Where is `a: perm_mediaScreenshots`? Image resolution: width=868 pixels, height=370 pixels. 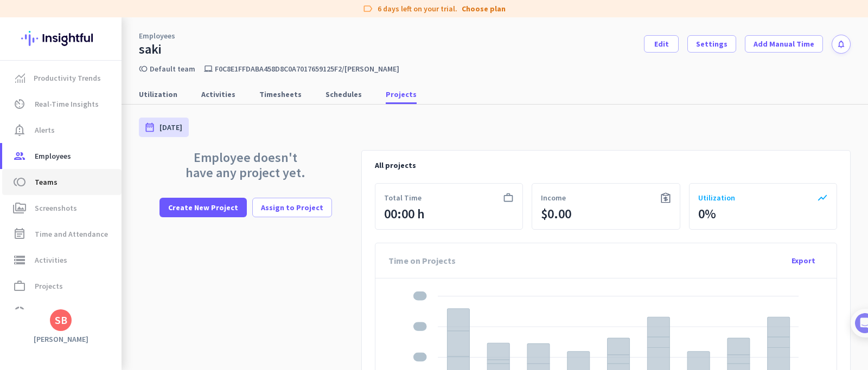
a: perm_mediaScreenshots is located at coordinates (62, 208).